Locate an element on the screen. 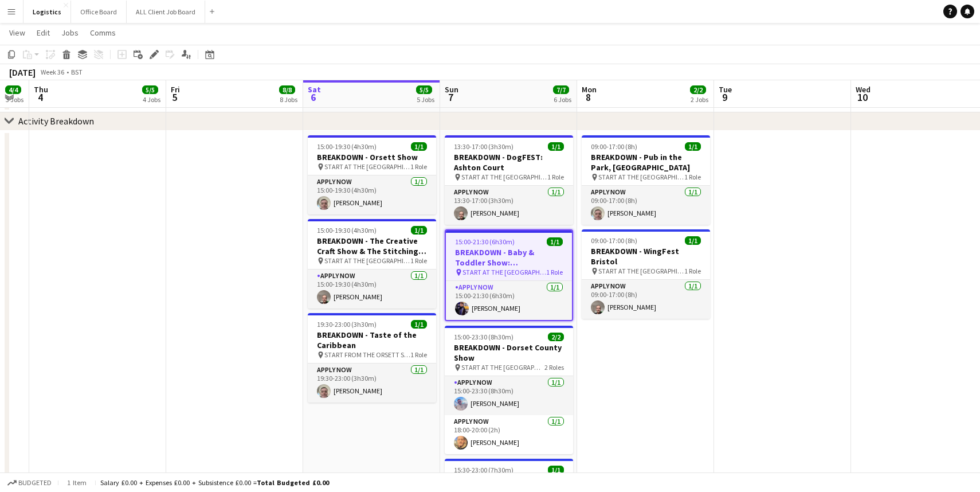 This screenshot has height=492, width=980. span: Jobs is located at coordinates (70, 32).